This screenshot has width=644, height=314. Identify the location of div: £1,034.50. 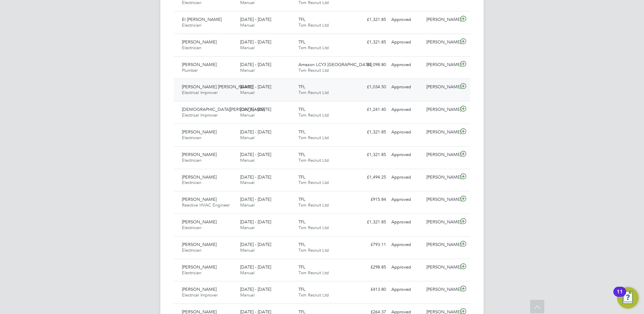
(371, 87).